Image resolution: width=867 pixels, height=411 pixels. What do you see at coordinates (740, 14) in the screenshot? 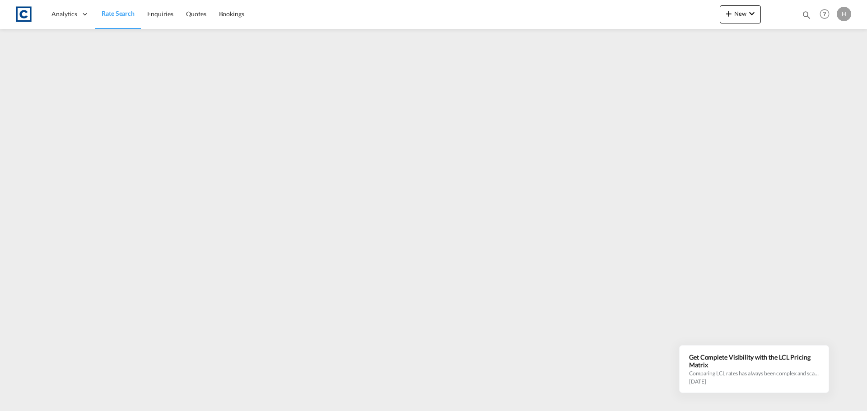
I see `span: New` at bounding box center [740, 14].